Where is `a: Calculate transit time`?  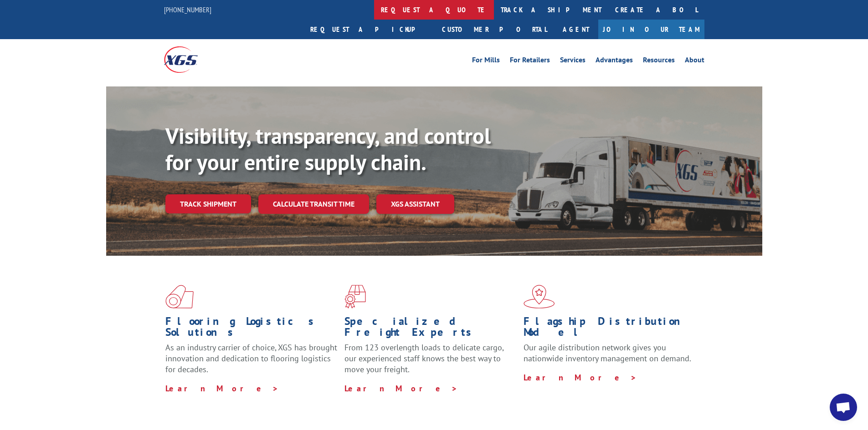 a: Calculate transit time is located at coordinates (314, 204).